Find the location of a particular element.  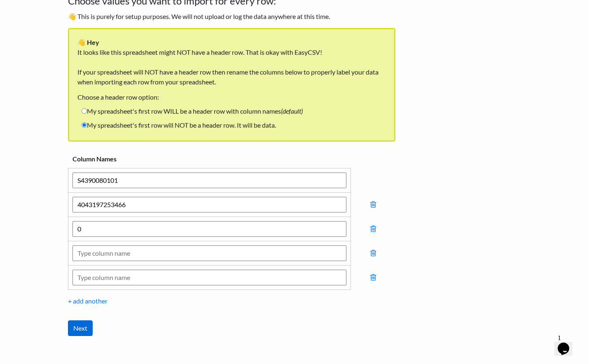

input: My spreadsheet's first row WILL be a header row with column names(default) is located at coordinates (84, 111).